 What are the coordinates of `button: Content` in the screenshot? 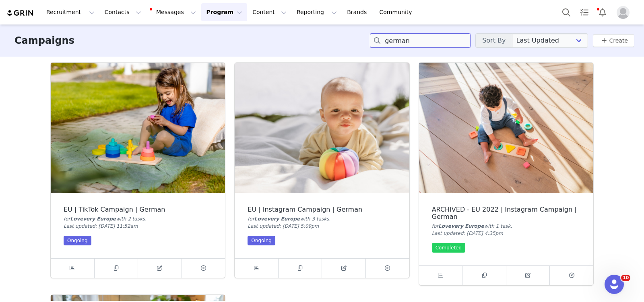 It's located at (269, 12).